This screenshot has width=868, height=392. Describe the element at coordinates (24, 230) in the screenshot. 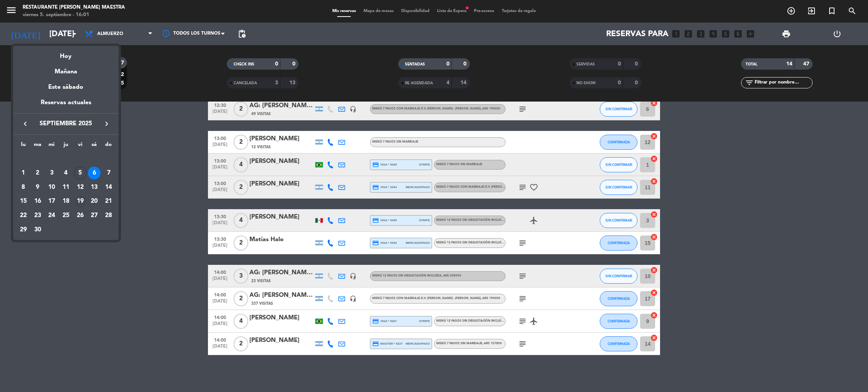

I see `div: 29` at that location.